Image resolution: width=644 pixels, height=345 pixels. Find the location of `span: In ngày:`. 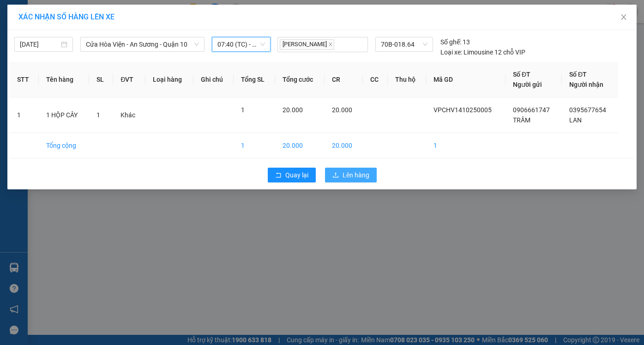

span: In ngày: is located at coordinates (30, 70).